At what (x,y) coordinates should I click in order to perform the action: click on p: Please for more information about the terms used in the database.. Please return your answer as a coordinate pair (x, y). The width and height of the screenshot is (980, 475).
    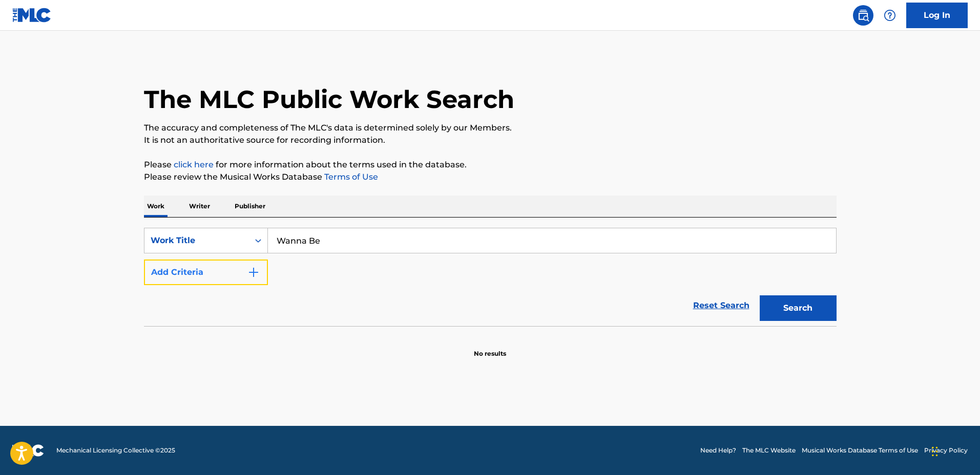
    Looking at the image, I should click on (490, 165).